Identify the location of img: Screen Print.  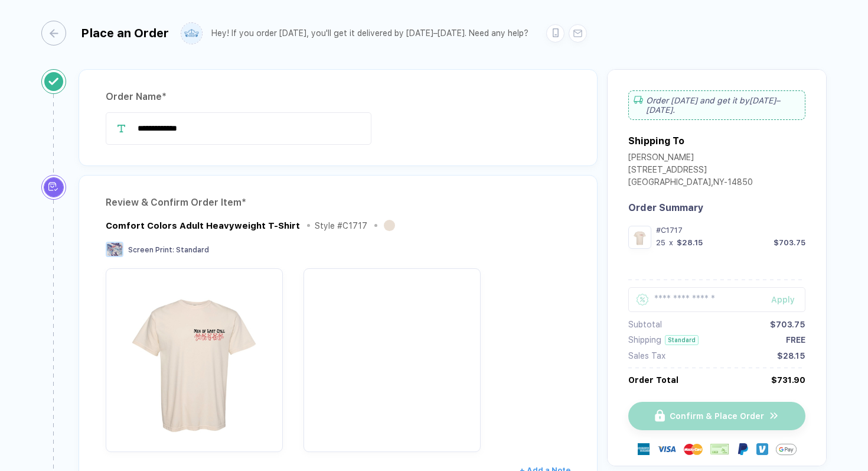
(114, 249).